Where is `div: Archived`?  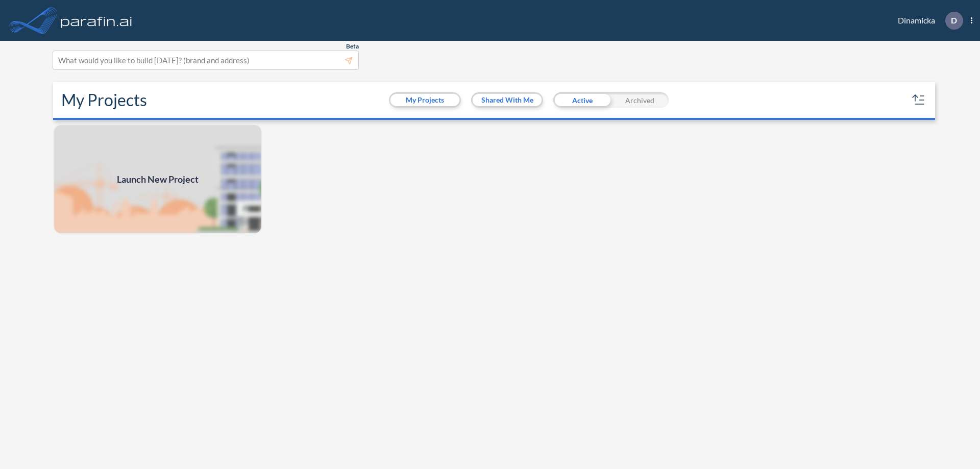 div: Archived is located at coordinates (639, 100).